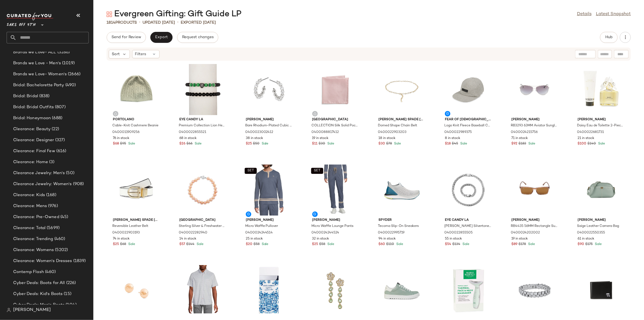 The width and height of the screenshot is (644, 320). What do you see at coordinates (39, 173) in the screenshot?
I see `span: Clearance Jewelry: Men's` at bounding box center [39, 173].